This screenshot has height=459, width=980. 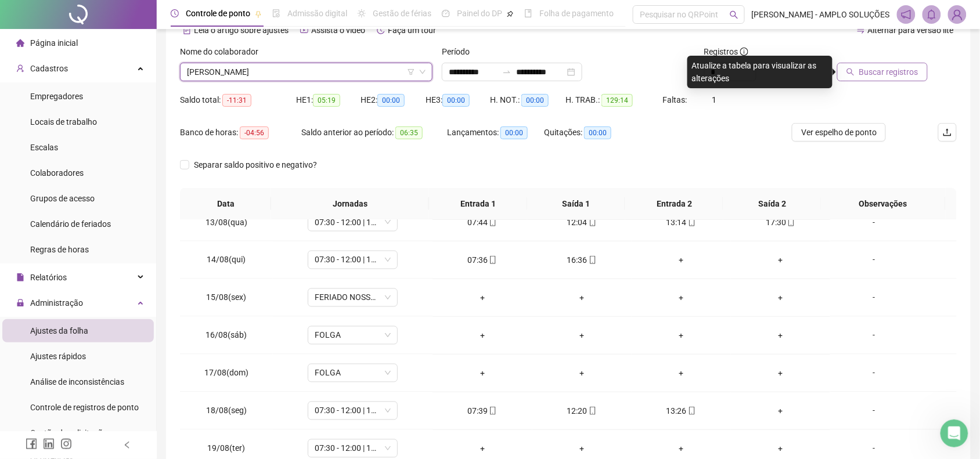 I want to click on span: Locais de trabalho, so click(x=63, y=122).